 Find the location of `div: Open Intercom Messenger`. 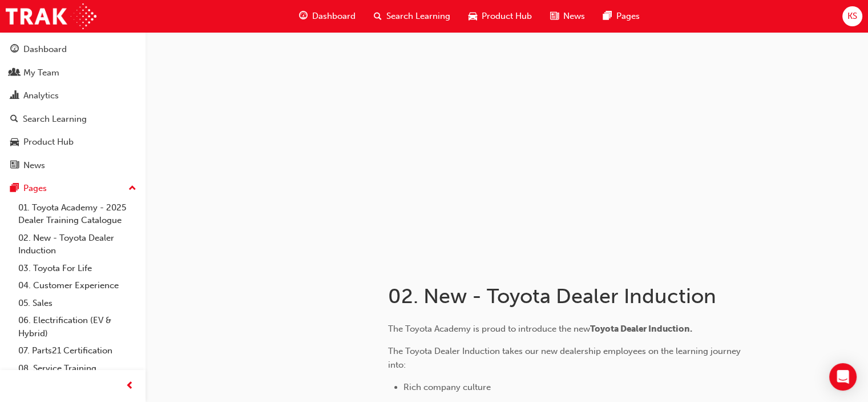

div: Open Intercom Messenger is located at coordinates (843, 376).